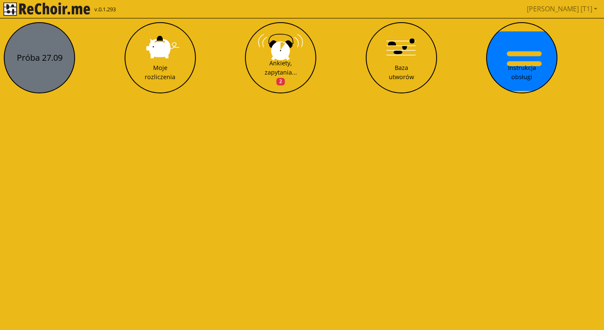 The height and width of the screenshot is (330, 604). Describe the element at coordinates (281, 72) in the screenshot. I see `div: Ankiety, zapytania...` at that location.